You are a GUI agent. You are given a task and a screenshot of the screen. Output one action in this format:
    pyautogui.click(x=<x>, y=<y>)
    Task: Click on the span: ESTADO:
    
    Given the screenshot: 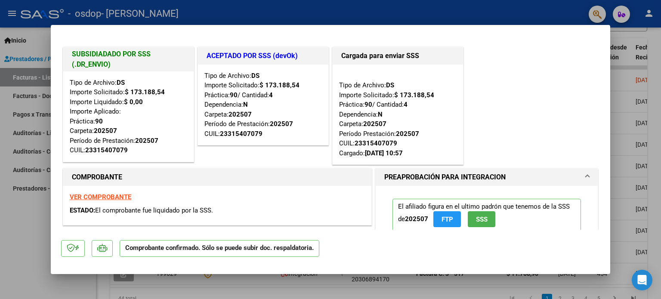 What is the action you would take?
    pyautogui.click(x=82, y=210)
    